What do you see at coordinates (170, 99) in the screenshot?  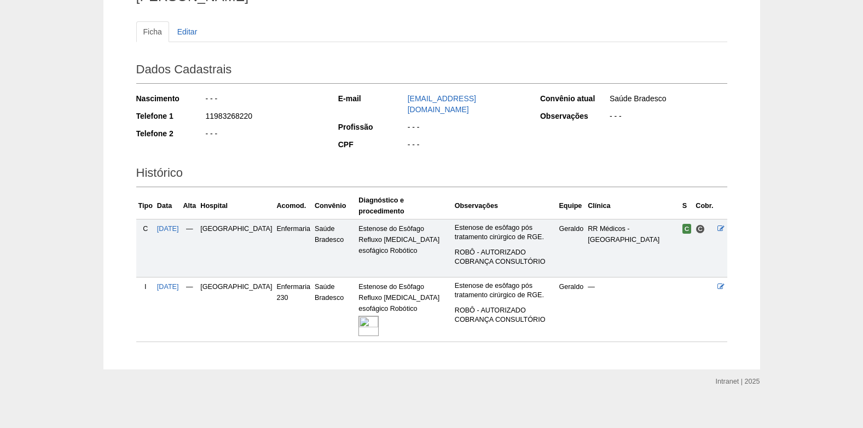 I see `div: Nascimento` at bounding box center [170, 99].